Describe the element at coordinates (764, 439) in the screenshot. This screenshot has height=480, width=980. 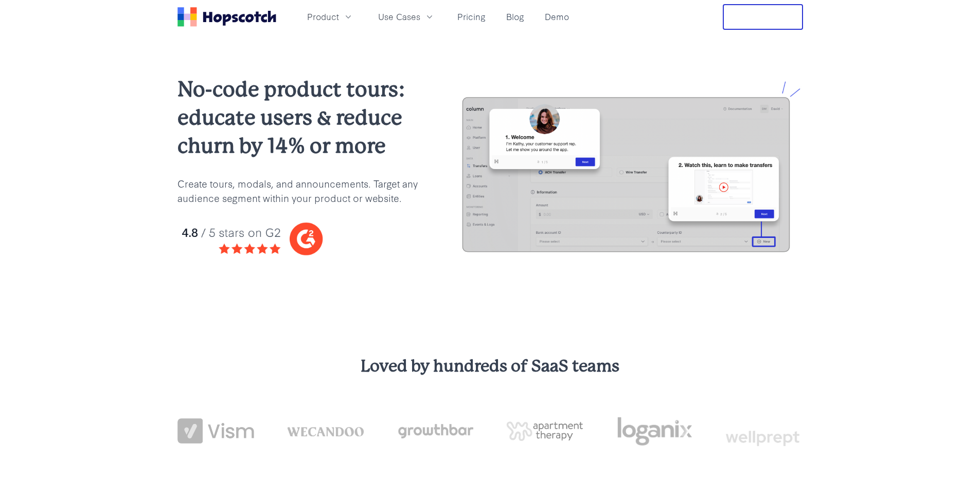
I see `img: wellprept logo` at that location.